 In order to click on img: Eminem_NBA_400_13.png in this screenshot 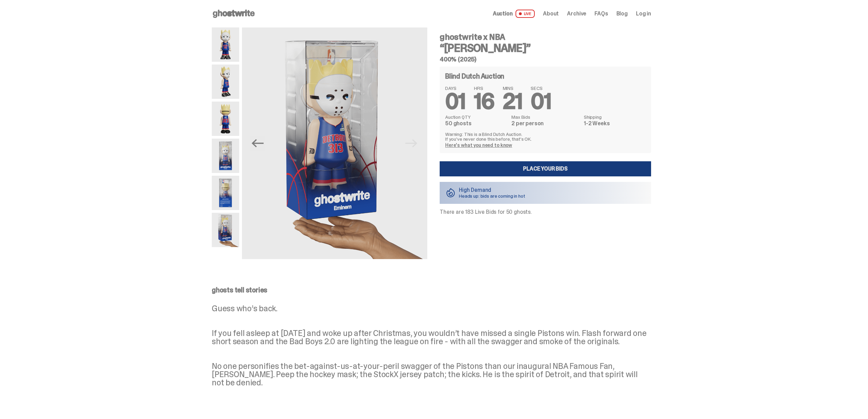, I will do `click(225, 193)`.